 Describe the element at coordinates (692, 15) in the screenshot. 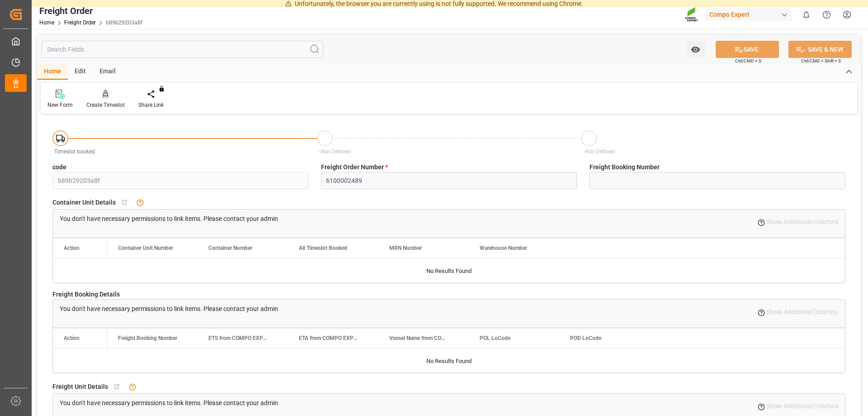

I see `img: Screenshot%202023-09-29%20at%2010.02.21.png_1712312052.png` at that location.